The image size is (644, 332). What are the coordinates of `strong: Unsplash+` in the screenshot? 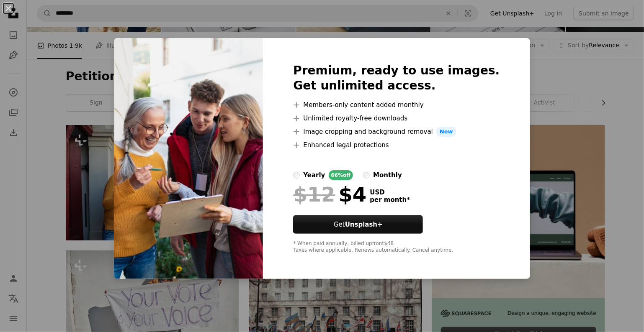 It's located at (364, 225).